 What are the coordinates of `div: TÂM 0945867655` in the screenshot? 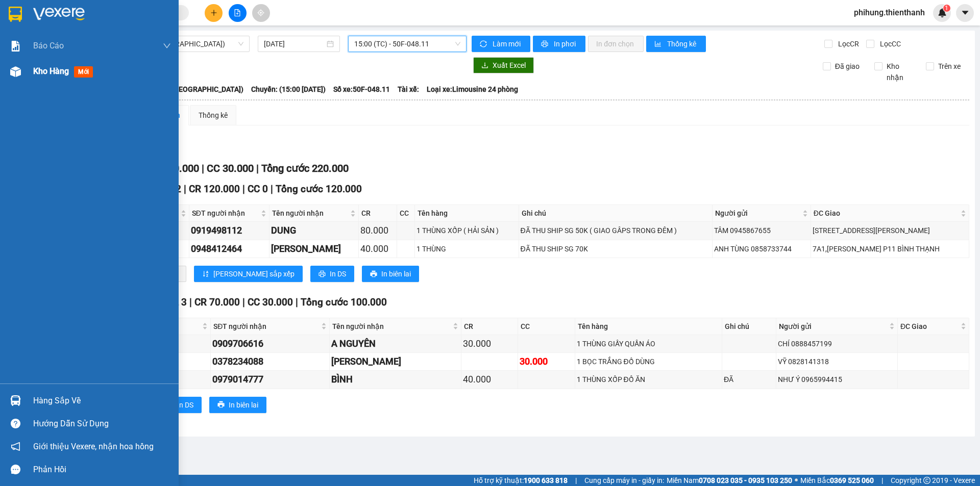 It's located at (762, 230).